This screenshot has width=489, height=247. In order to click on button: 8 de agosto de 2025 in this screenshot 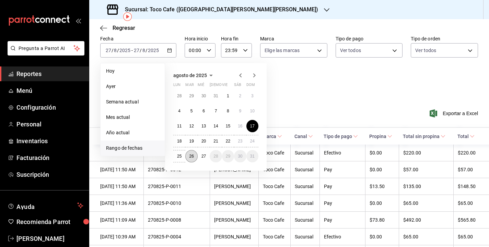, I will do `click(228, 111)`.